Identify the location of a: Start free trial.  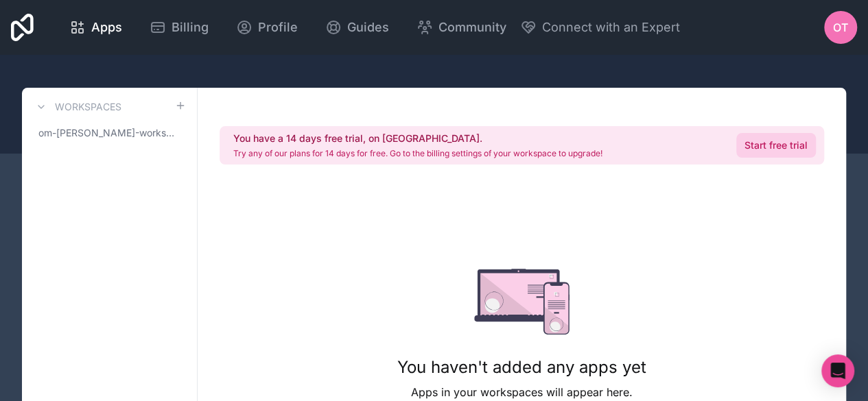
(776, 145).